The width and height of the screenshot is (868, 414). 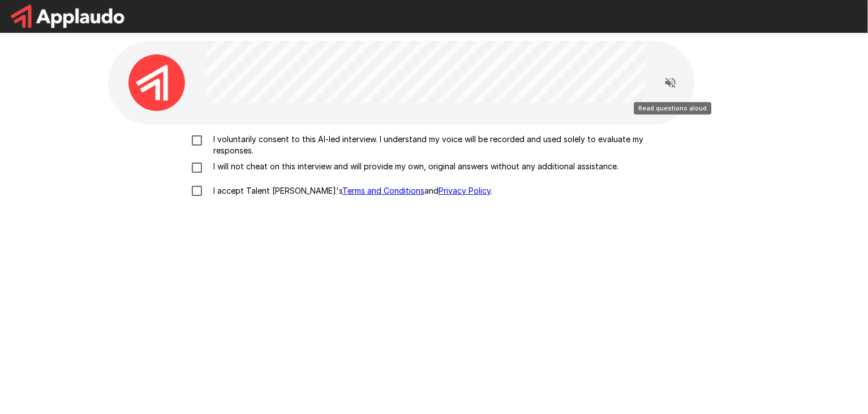 What do you see at coordinates (157, 82) in the screenshot?
I see `img: applaudo_avatar.png` at bounding box center [157, 82].